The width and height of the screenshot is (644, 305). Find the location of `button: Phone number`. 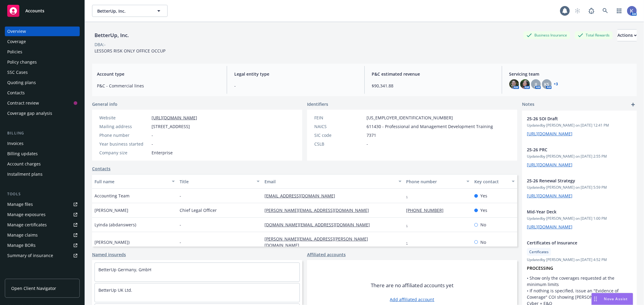

button: Phone number is located at coordinates (437, 182).